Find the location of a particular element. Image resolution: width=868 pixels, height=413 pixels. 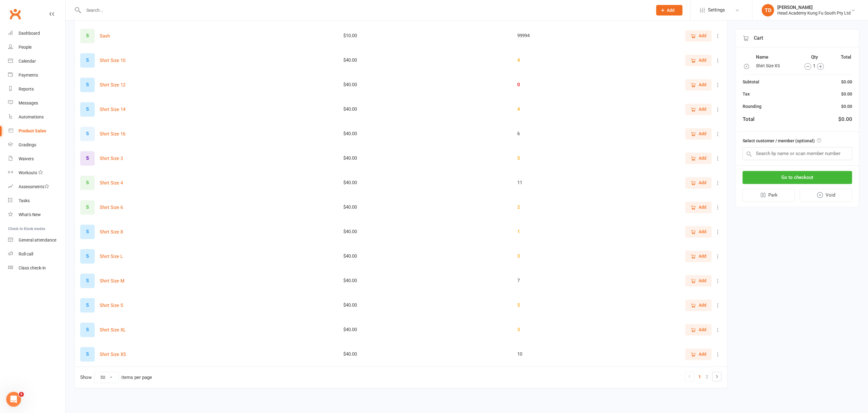

div: 11 is located at coordinates (554, 183).